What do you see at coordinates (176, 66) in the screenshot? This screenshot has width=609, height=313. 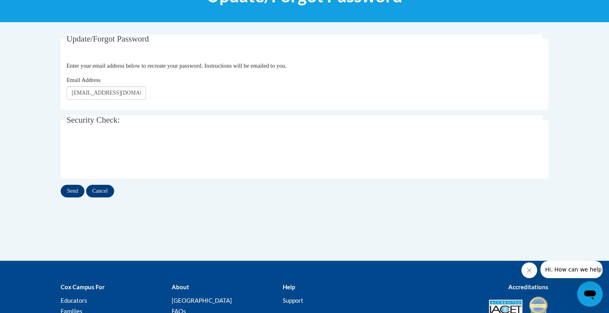 I see `span: Enter your email address below to recreate your password. Instructions will be emailed to you.` at bounding box center [176, 66].